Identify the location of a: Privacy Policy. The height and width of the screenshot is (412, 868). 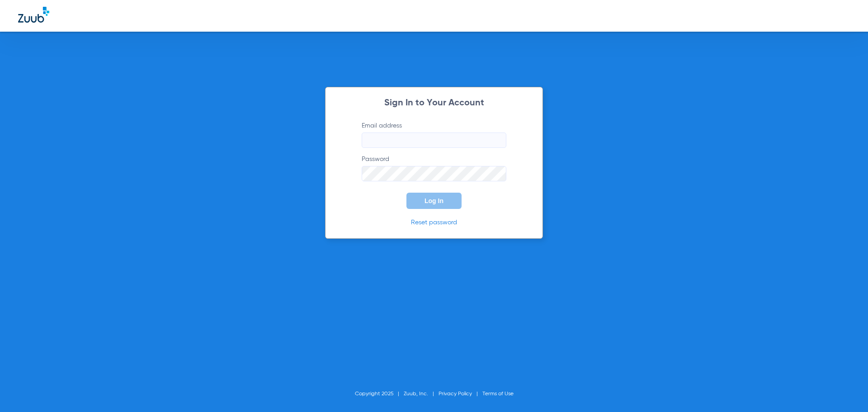
(455, 394).